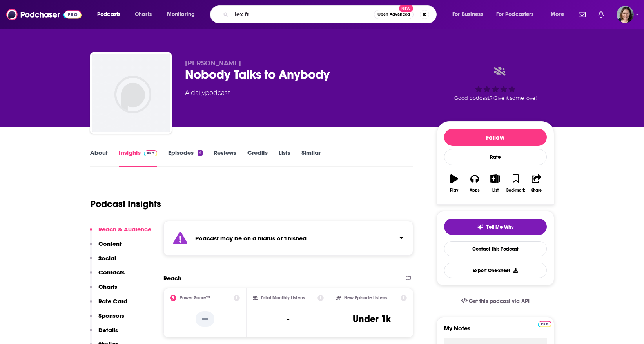 The width and height of the screenshot is (644, 344). Describe the element at coordinates (107, 319) in the screenshot. I see `button: Sponsors` at that location.